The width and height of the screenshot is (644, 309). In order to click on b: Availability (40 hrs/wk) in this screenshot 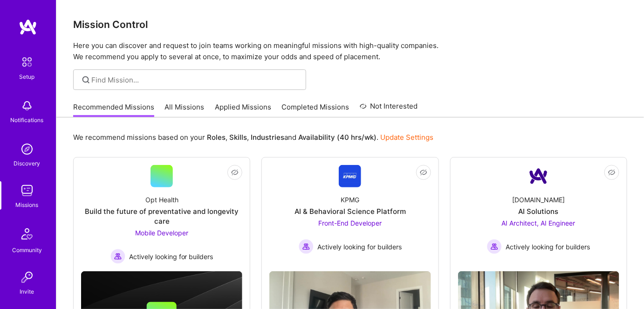, I will do `click(337, 137)`.